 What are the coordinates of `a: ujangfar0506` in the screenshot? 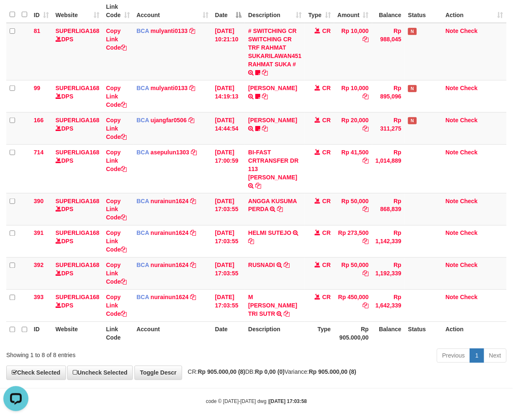 It's located at (169, 120).